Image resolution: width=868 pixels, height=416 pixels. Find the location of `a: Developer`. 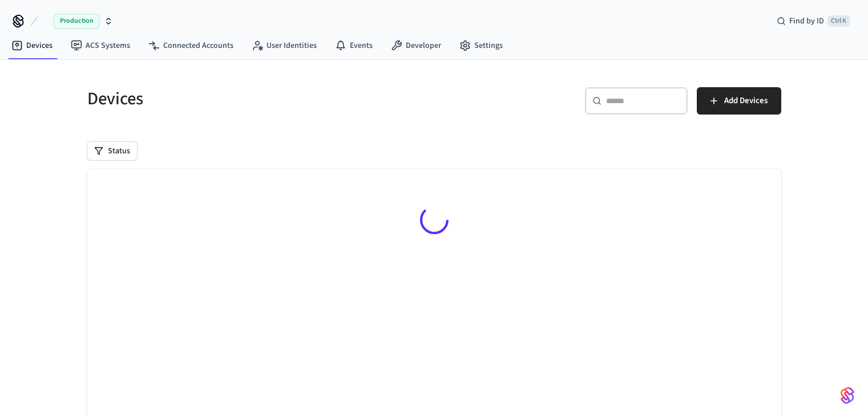

a: Developer is located at coordinates (416, 46).